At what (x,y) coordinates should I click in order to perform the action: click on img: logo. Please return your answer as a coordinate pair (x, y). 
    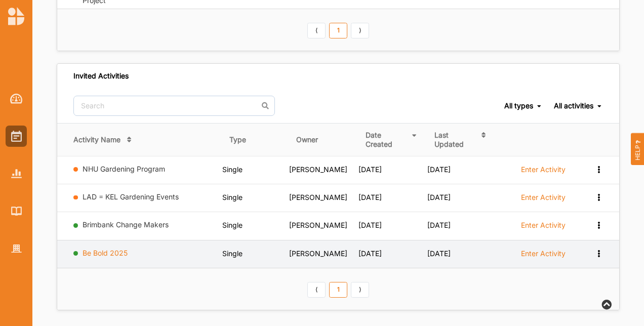
    Looking at the image, I should click on (16, 16).